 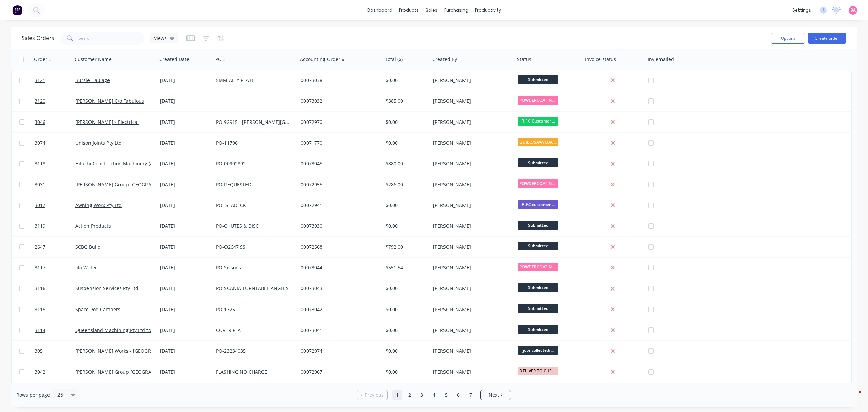 What do you see at coordinates (40, 122) in the screenshot?
I see `span: 3046` at bounding box center [40, 122].